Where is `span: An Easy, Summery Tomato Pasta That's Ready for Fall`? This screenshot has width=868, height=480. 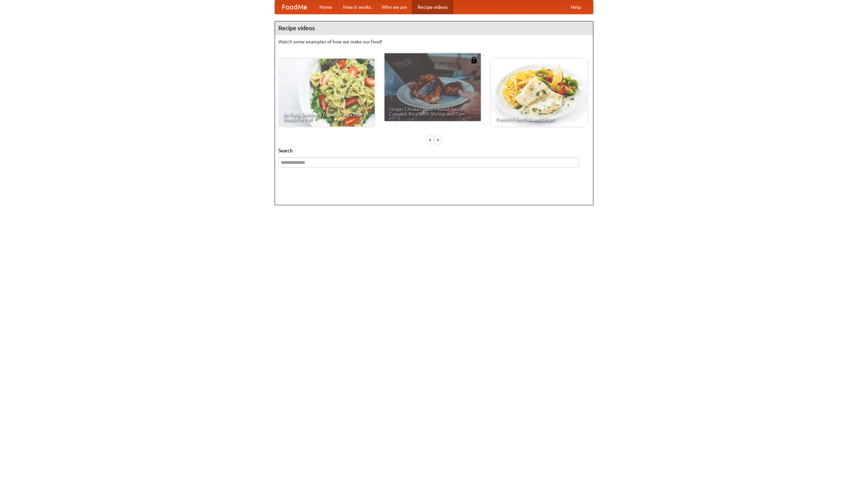
span: An Easy, Summery Tomato Pasta That's Ready for Fall is located at coordinates (327, 117).